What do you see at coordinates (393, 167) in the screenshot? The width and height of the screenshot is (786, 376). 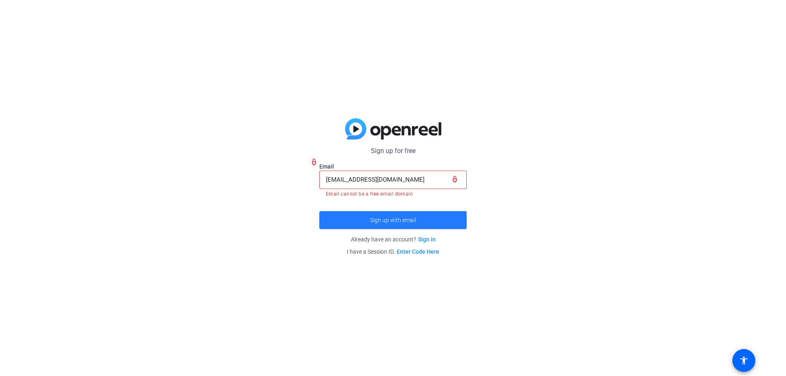 I see `label: Email` at bounding box center [393, 167].